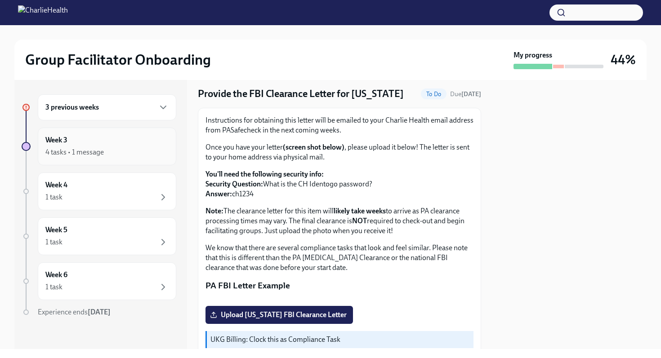  Describe the element at coordinates (339, 221) in the screenshot. I see `p: The clearance letter for this item will to arrive as PA clearance processing times may vary. The ...` at that location.